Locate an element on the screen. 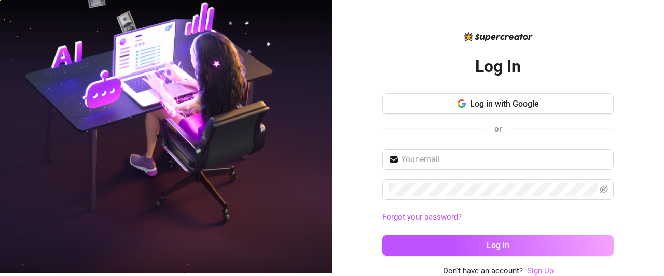  button: Log in with Google is located at coordinates (498, 104).